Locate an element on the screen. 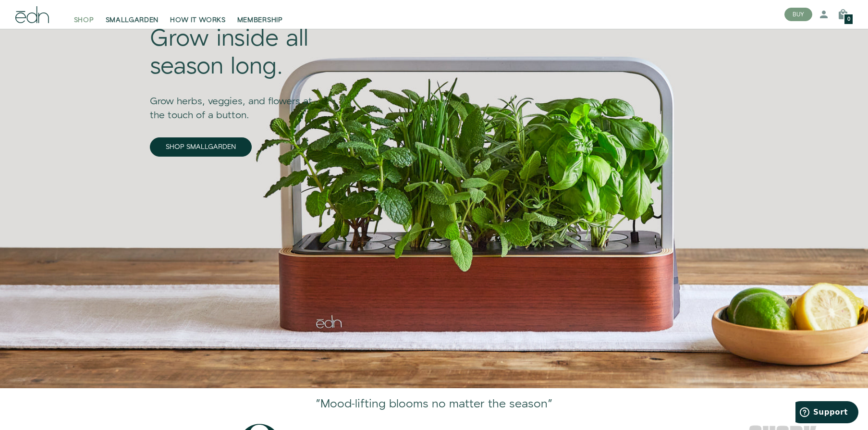  div: Grow inside all season long. is located at coordinates (238, 53).